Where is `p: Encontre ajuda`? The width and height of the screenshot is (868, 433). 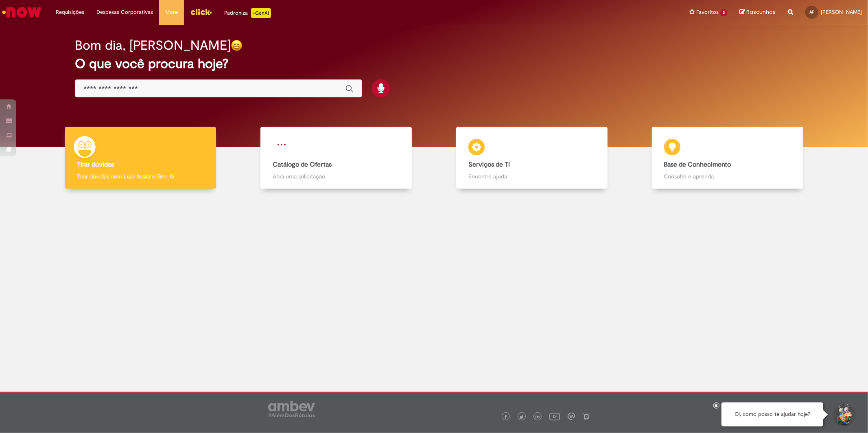
p: Encontre ajuda is located at coordinates (532, 176).